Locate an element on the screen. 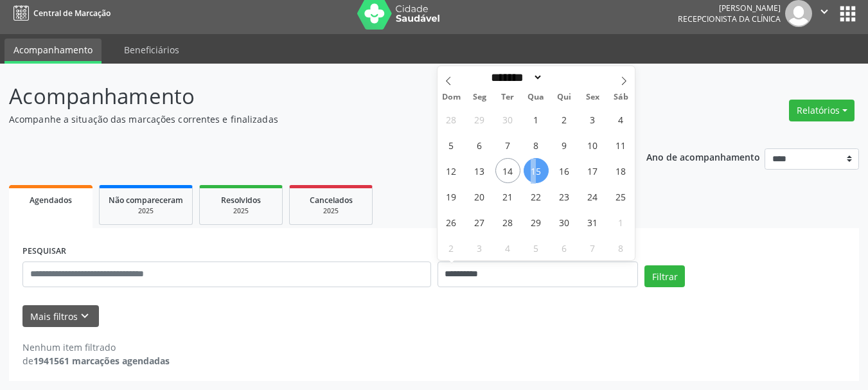  span: Outubro 18, 2025 is located at coordinates (621, 171).